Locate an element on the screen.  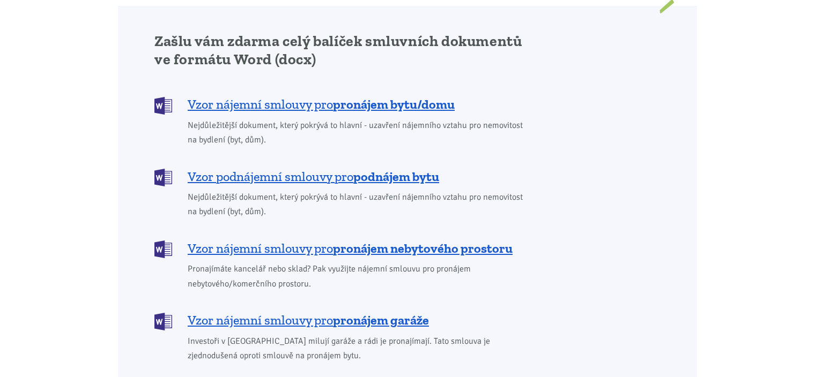
b: pronájem nebytového prostoru is located at coordinates (422, 248).